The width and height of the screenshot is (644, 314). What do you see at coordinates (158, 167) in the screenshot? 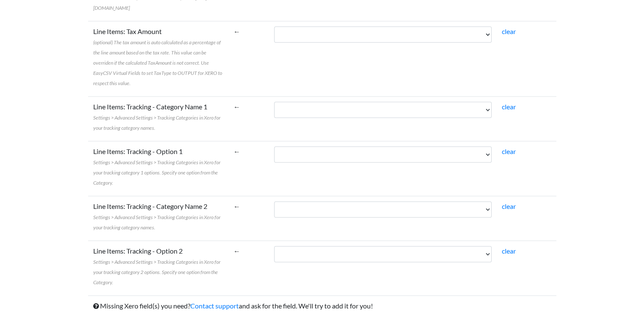
I see `label: Line Items: Tracking - Option 1` at bounding box center [158, 167].